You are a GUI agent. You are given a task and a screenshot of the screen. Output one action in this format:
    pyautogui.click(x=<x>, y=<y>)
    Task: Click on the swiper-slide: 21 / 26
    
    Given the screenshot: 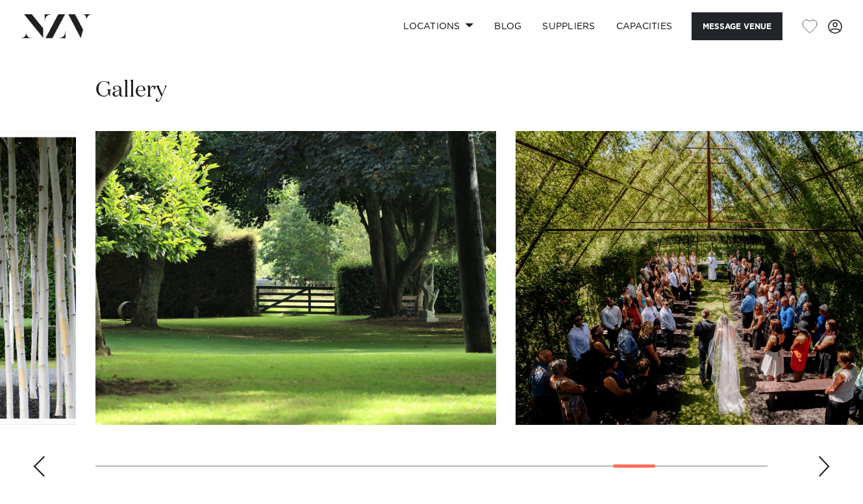 What is the action you would take?
    pyautogui.click(x=295, y=278)
    